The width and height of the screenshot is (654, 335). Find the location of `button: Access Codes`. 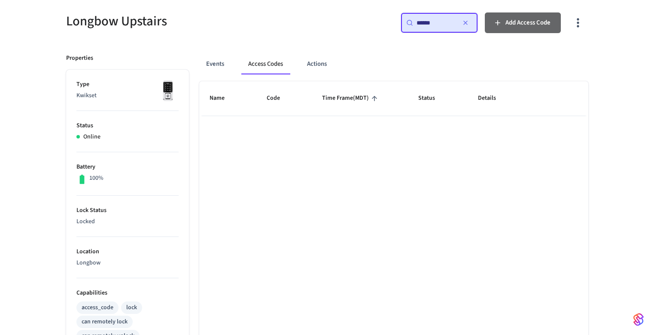

button: Access Codes is located at coordinates (266, 64).